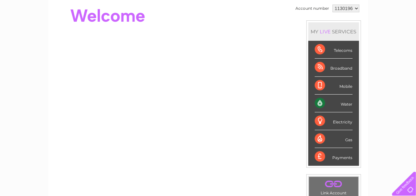 The height and width of the screenshot is (196, 416). I want to click on div: Water, so click(334, 103).